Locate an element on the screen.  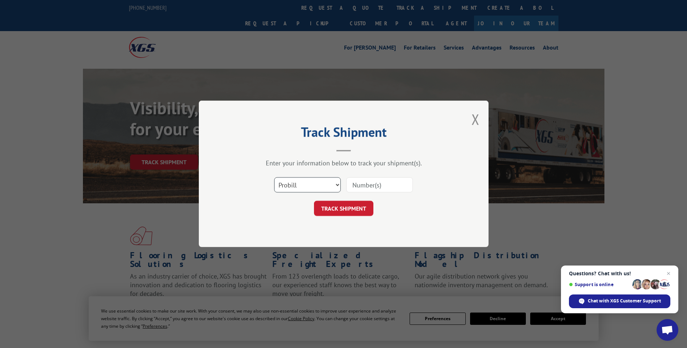
span: Questions? Chat with us! is located at coordinates (620, 274).